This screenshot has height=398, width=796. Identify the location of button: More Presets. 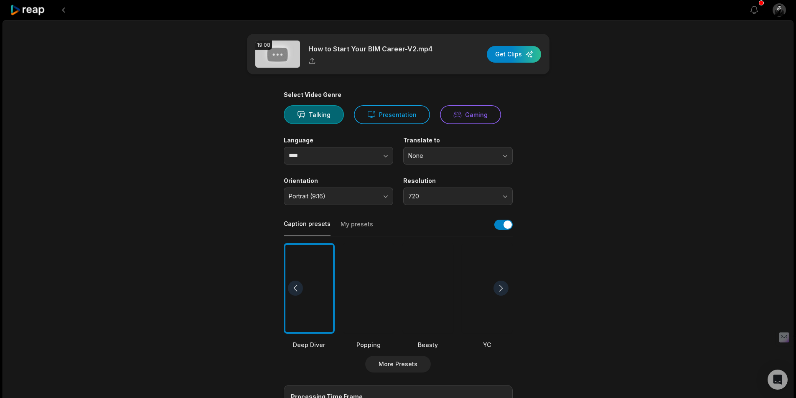
(398, 364).